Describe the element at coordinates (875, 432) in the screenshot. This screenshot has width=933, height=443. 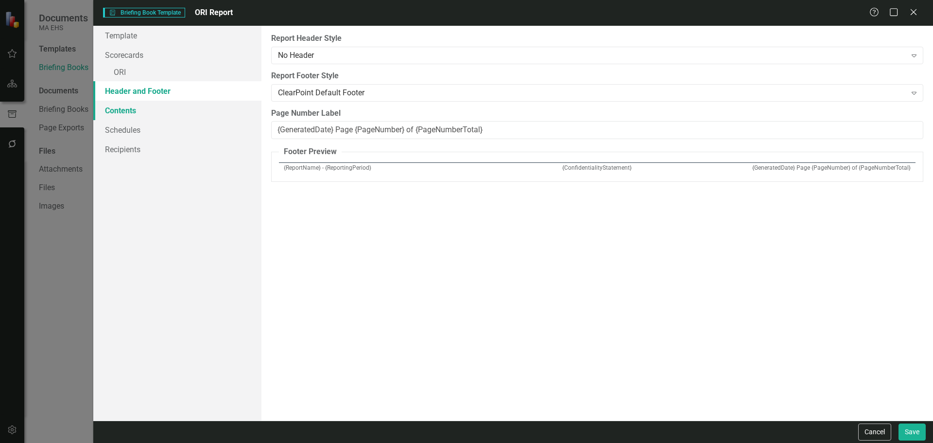
I see `button: Cancel` at that location.